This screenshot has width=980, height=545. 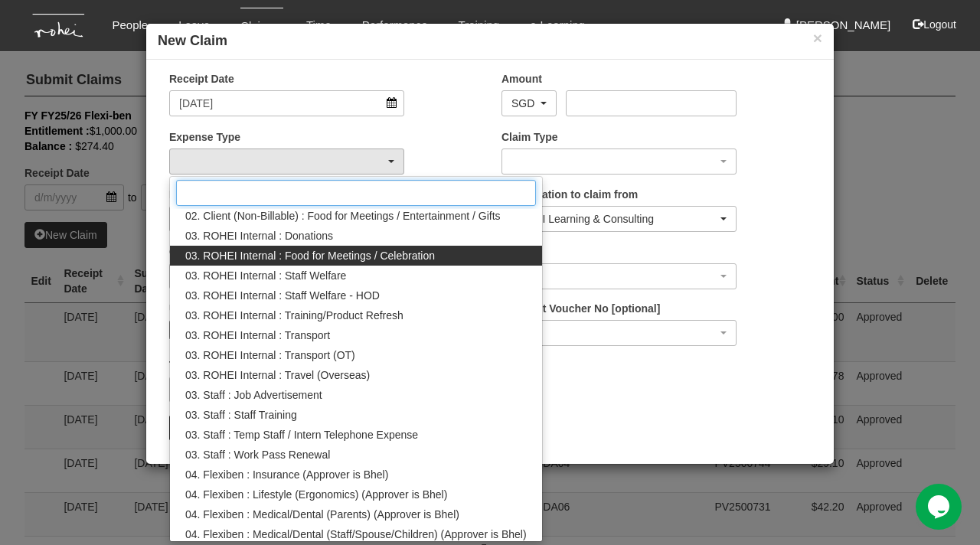 What do you see at coordinates (521, 79) in the screenshot?
I see `label: Amount` at bounding box center [521, 79].